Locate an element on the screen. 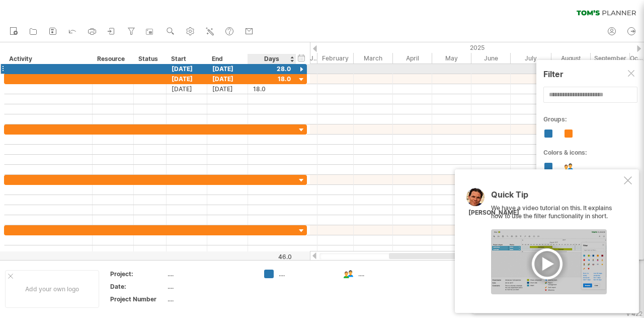 The width and height of the screenshot is (644, 318). div: We have a video tutorial on this. It explains how to use the filter functionality in short. is located at coordinates (556, 242).